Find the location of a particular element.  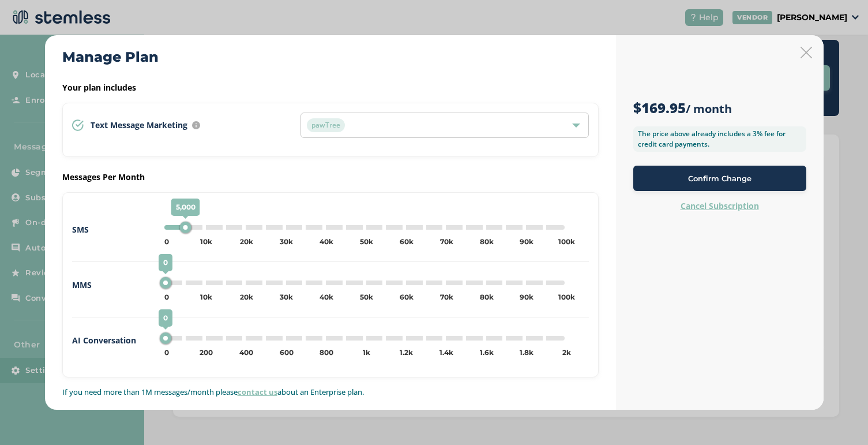

div: 1.8k is located at coordinates (527, 353).